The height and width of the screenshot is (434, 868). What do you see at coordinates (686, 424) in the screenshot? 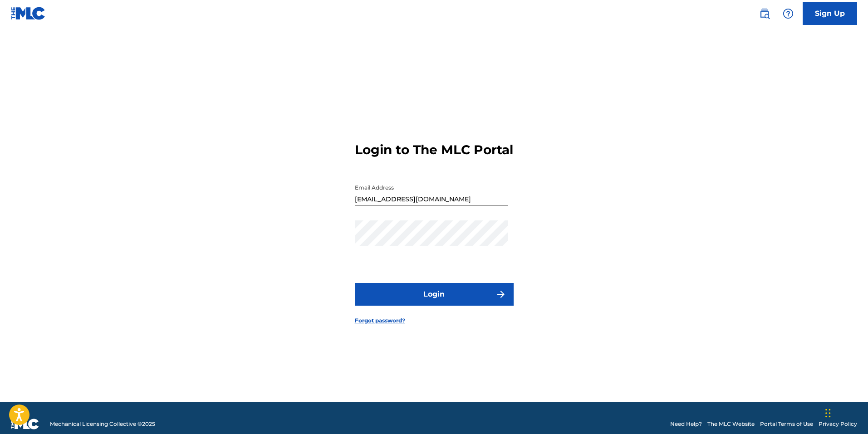
I see `a: Need Help?` at bounding box center [686, 424].